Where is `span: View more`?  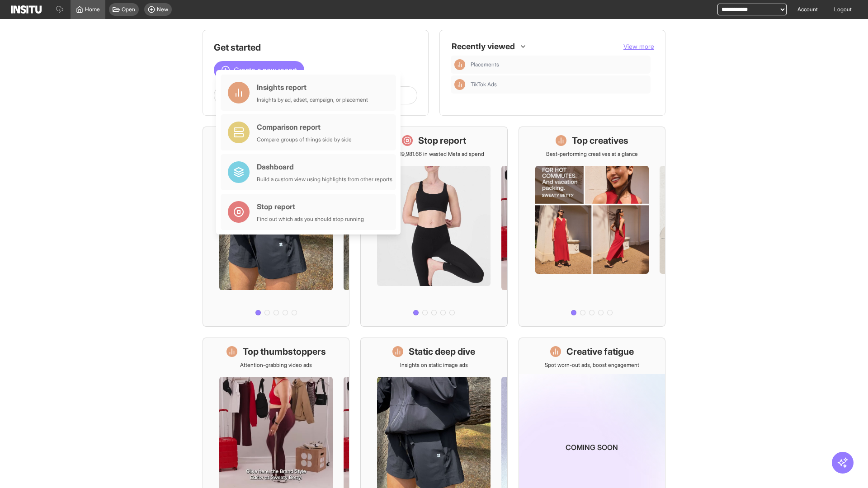 span: View more is located at coordinates (639, 46).